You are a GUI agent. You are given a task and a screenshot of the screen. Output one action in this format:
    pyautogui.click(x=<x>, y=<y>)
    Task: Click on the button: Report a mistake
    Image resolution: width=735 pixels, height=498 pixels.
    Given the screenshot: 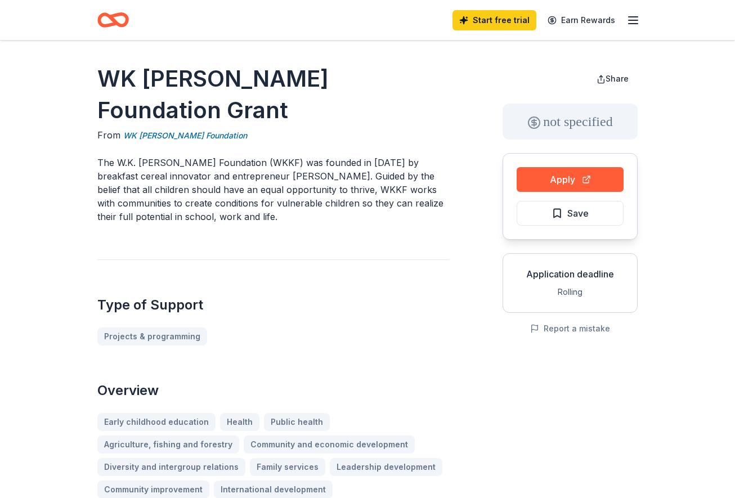 What is the action you would take?
    pyautogui.click(x=570, y=329)
    